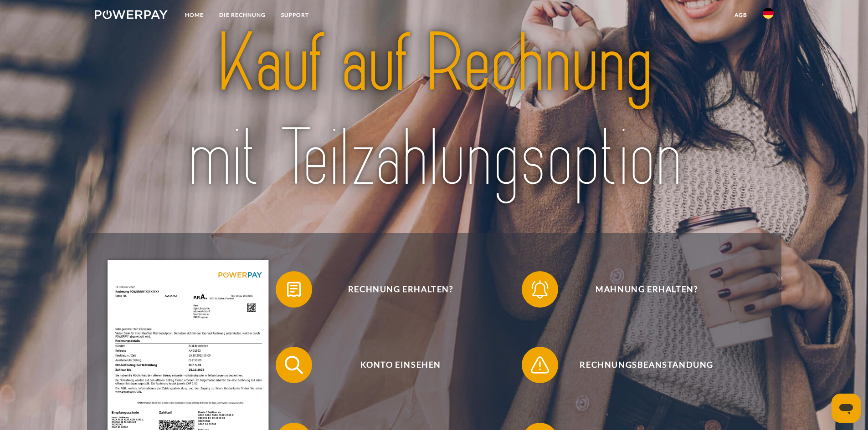 The height and width of the screenshot is (430, 868). What do you see at coordinates (401, 289) in the screenshot?
I see `span: Rechnung erhalten?` at bounding box center [401, 289].